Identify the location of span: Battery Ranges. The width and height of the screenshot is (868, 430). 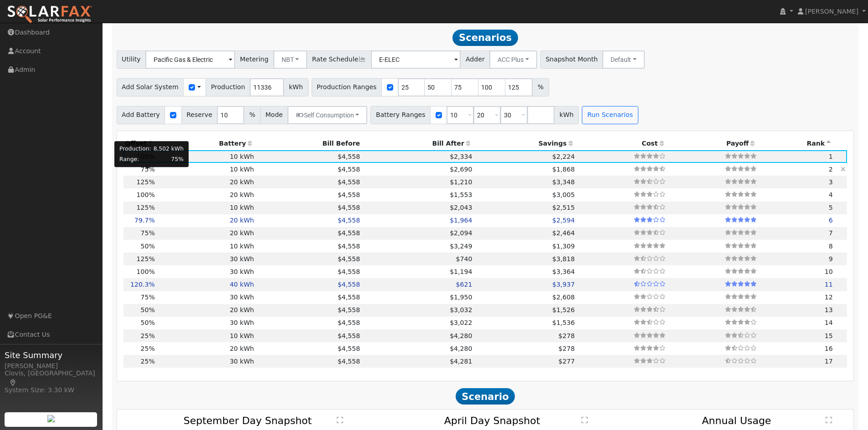
(400, 115).